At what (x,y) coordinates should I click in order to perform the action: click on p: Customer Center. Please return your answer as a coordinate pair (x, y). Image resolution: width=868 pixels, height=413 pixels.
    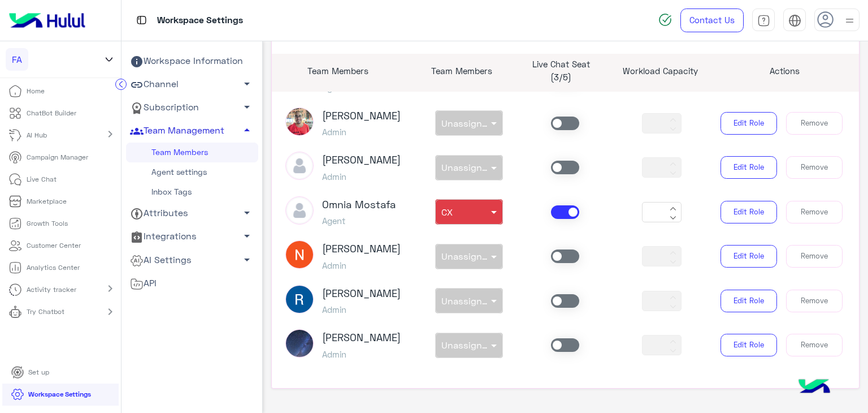
    Looking at the image, I should click on (54, 246).